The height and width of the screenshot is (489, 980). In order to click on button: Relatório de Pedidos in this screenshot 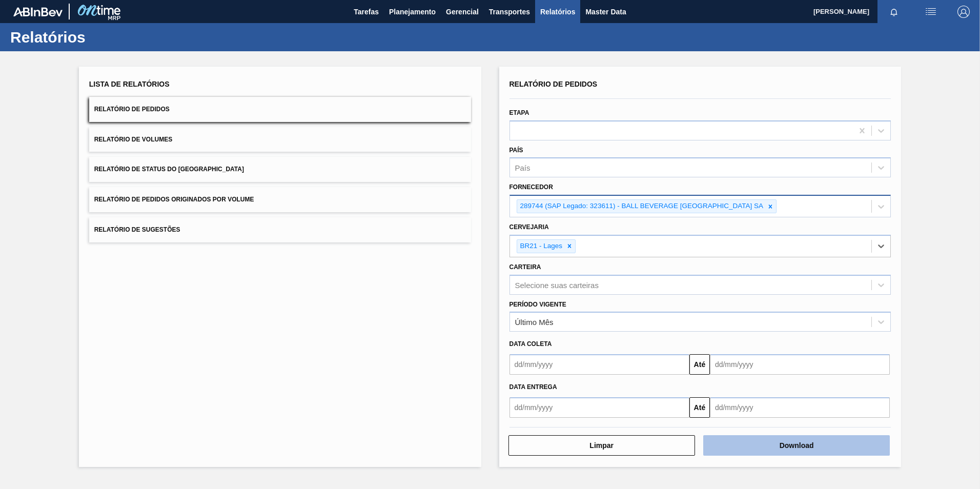, I will do `click(280, 110)`.